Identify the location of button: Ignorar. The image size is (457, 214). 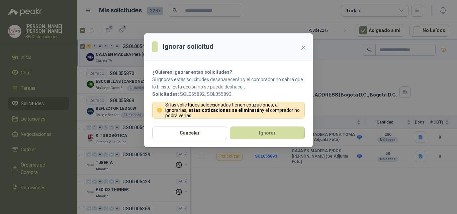
(267, 133).